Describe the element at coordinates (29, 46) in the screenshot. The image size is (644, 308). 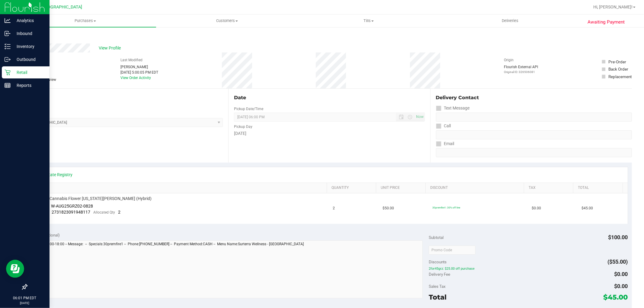
I see `p: Inventory` at that location.